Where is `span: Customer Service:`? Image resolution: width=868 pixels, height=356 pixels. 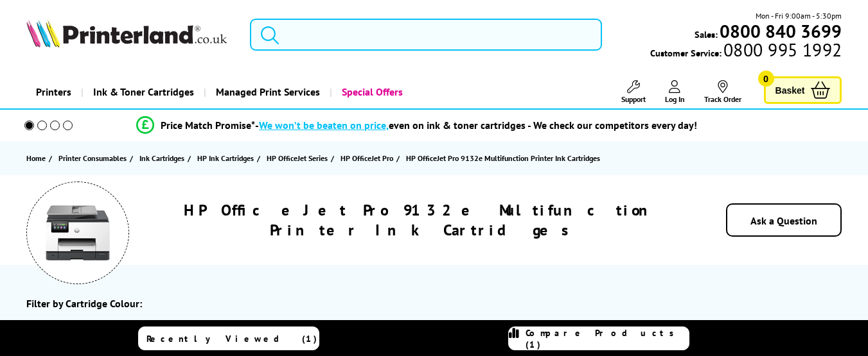 span: Customer Service: is located at coordinates (746, 52).